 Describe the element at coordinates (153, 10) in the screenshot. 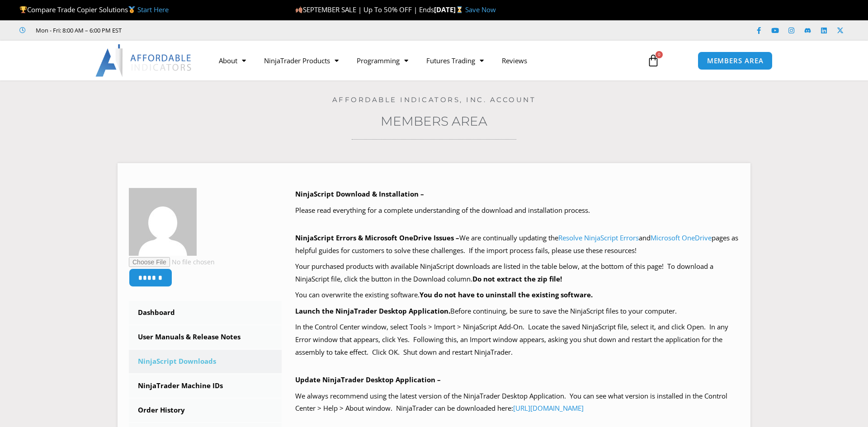

I see `a: Start Here` at that location.